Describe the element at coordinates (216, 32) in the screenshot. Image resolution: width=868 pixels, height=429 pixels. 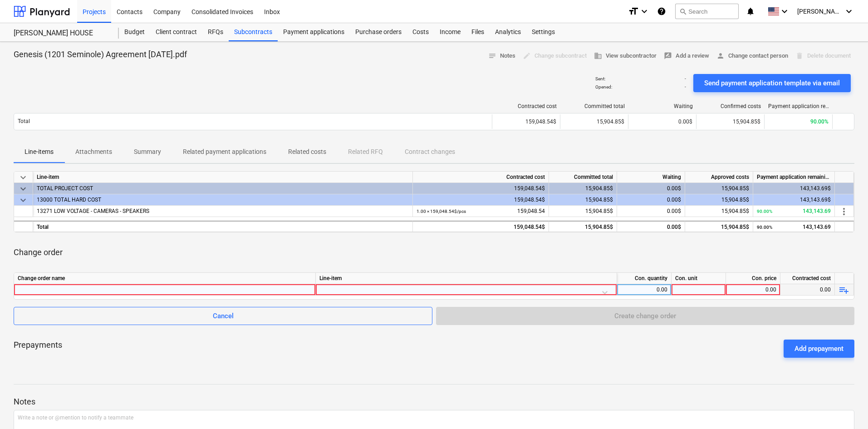
I see `div: RFQs` at that location.